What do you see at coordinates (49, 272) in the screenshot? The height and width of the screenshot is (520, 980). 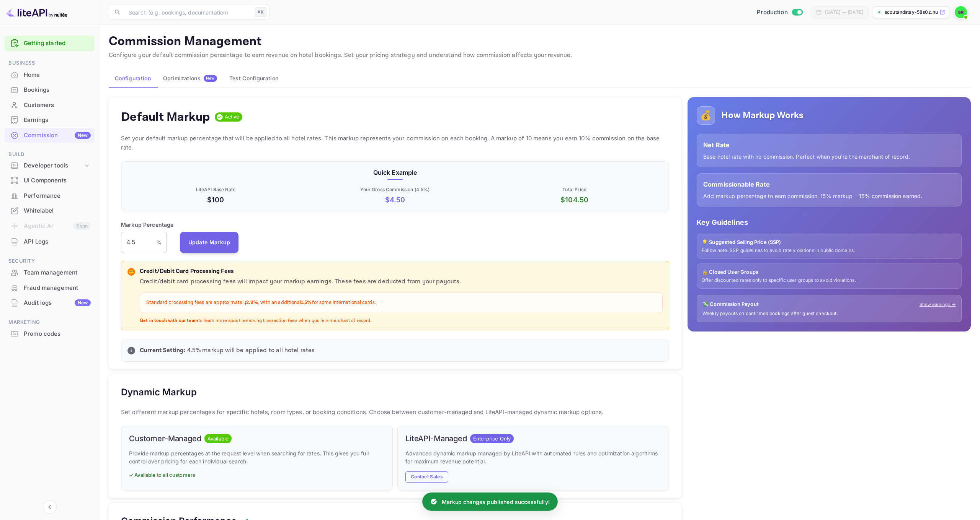 I see `a: Team management` at bounding box center [49, 272].